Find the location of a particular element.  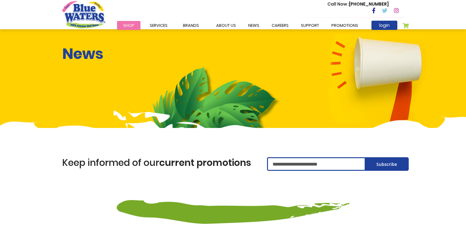

span: Brands is located at coordinates (191, 25).